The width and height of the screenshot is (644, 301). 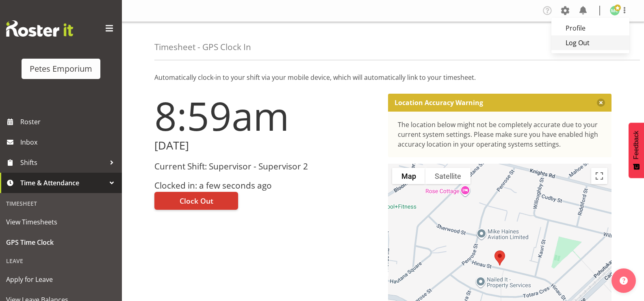 I want to click on button: Show street map, so click(x=409, y=176).